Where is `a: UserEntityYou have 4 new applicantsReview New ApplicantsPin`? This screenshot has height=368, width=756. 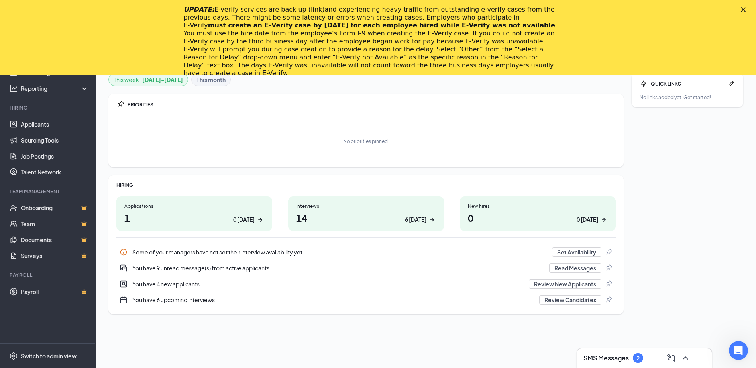
a: UserEntityYou have 4 new applicantsReview New ApplicantsPin is located at coordinates (366, 284).